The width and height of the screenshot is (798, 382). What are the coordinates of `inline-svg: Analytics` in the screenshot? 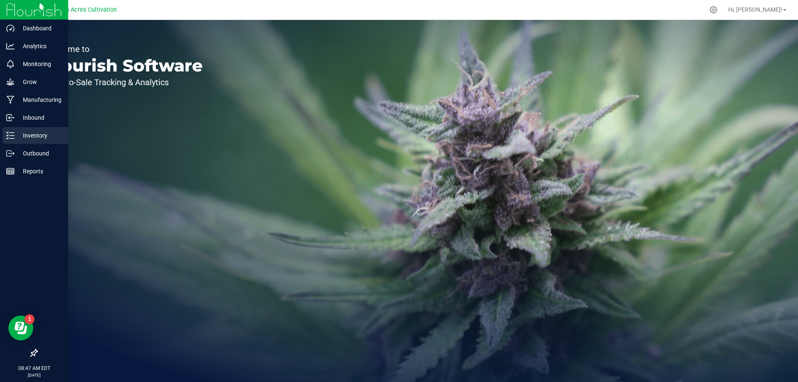 It's located at (10, 46).